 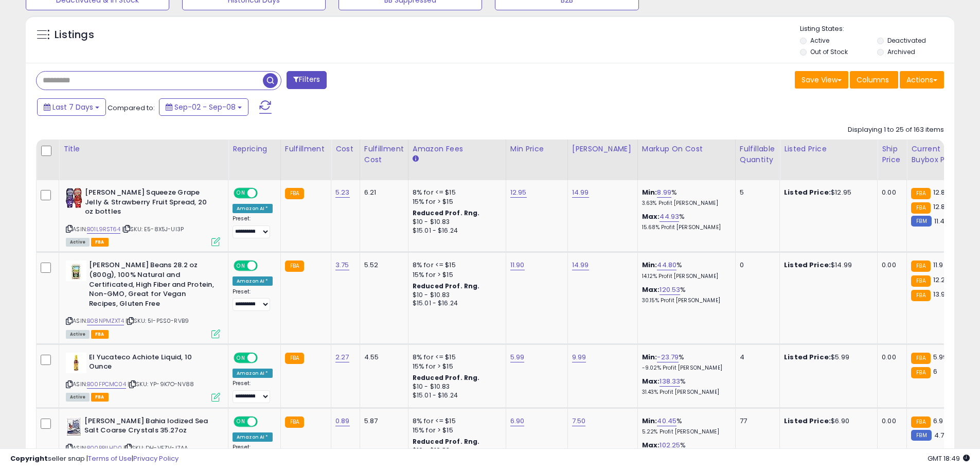 I want to click on div: Markup on Cost, so click(x=686, y=149).